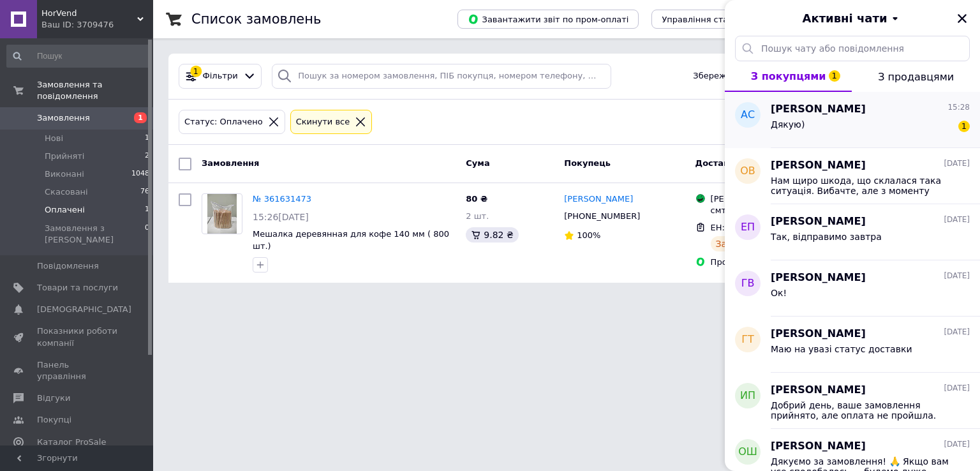 Image resolution: width=980 pixels, height=471 pixels. What do you see at coordinates (323, 122) in the screenshot?
I see `div: Cкинути все` at bounding box center [323, 122].